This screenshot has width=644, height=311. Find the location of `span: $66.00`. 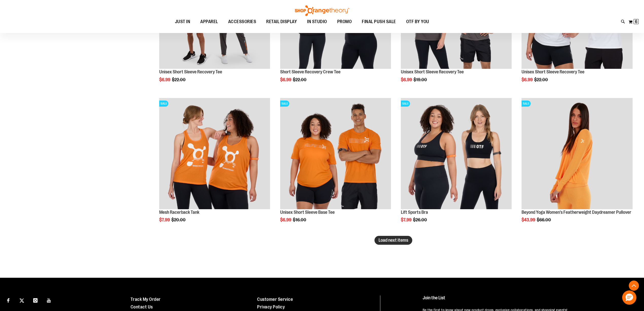

span: $66.00 is located at coordinates (544, 219).